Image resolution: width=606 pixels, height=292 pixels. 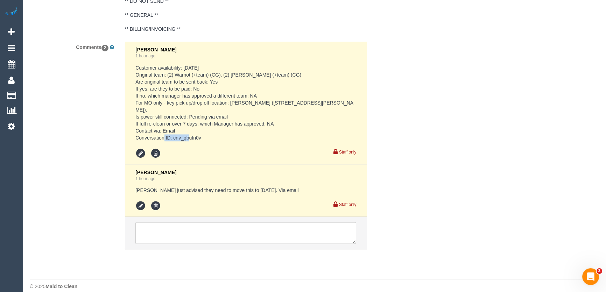 What do you see at coordinates (11, 12) in the screenshot?
I see `img: Automaid Logo` at bounding box center [11, 12].